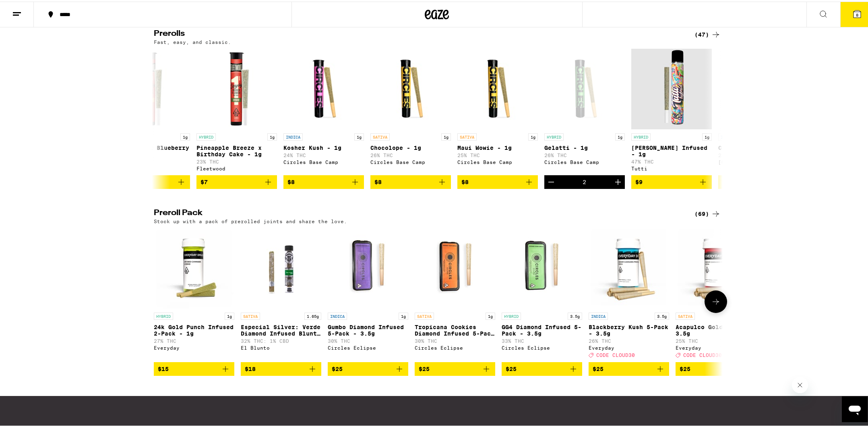  I want to click on img: Tutti - Cali Haze Infused - 1g, so click(672, 87).